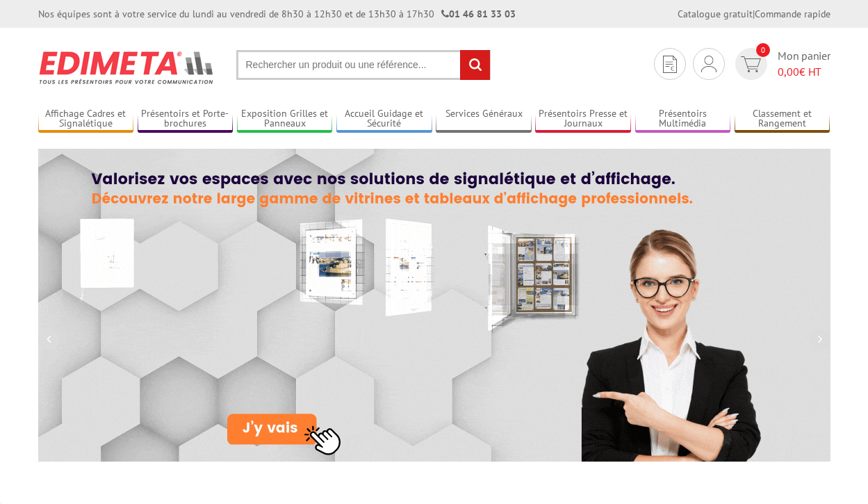  Describe the element at coordinates (276, 14) in the screenshot. I see `div: Nos équipes sont à votre service du lundi au vendredi de 8h30 à 12h30 et de 13h30 à 17h30` at that location.